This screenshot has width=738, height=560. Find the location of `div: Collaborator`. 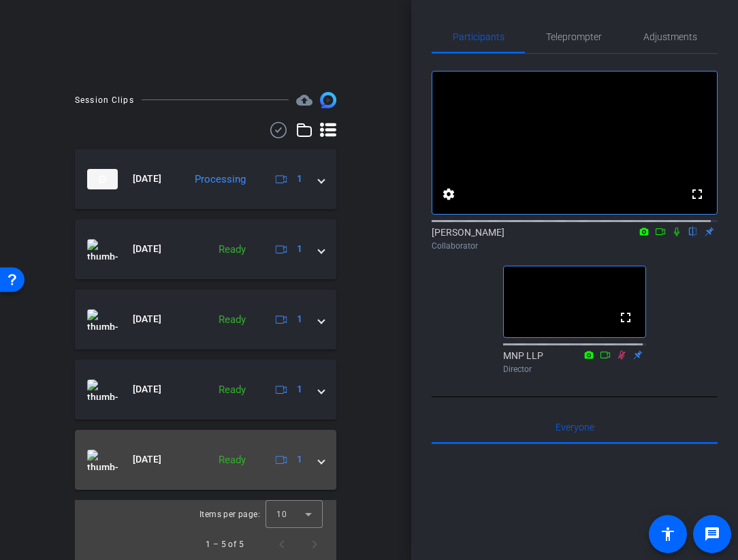

div: Collaborator is located at coordinates (575, 246).